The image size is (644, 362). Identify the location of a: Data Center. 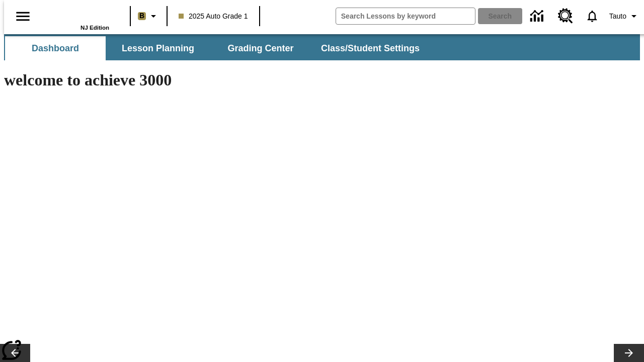
(538, 16).